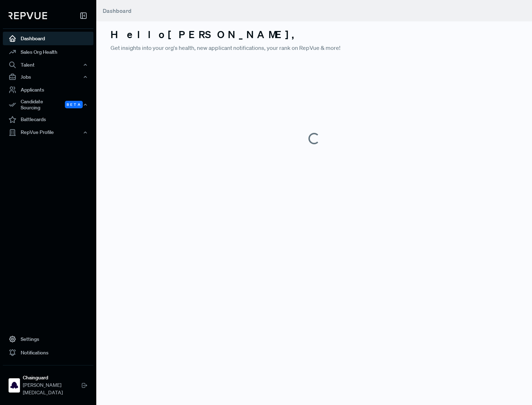  I want to click on p: Get insights into your org's health, new applicant notifications, your rank on RepVue & more!, so click(314, 48).